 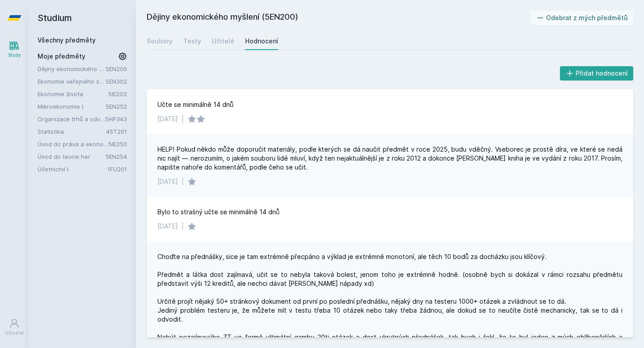 What do you see at coordinates (261, 41) in the screenshot?
I see `div: Hodnocení` at bounding box center [261, 41].